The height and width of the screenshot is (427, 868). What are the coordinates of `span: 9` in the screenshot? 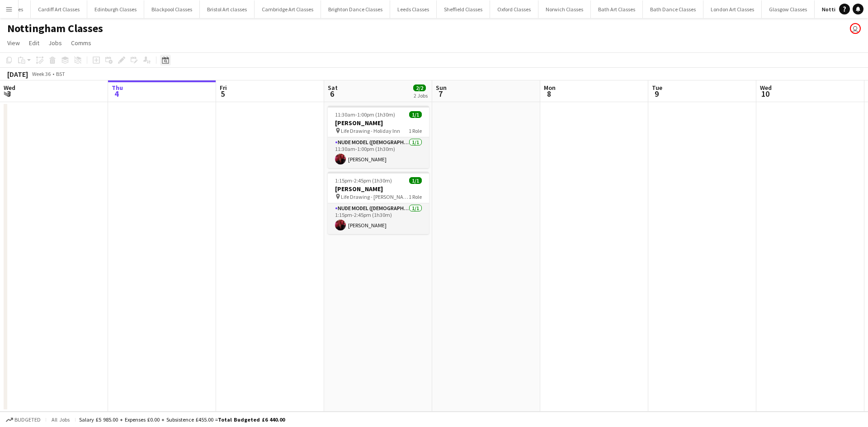 It's located at (657, 94).